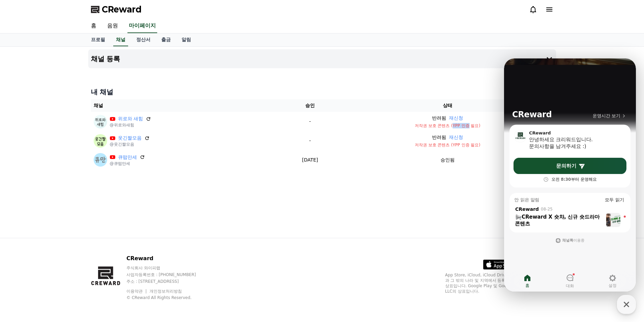  What do you see at coordinates (53, 162) in the screenshot?
I see `b: CReward X 숏챠, 신규 숏드라마 콘텐츠` at bounding box center [53, 162].